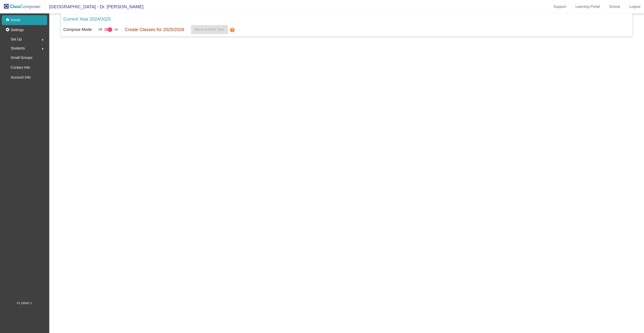 The image size is (644, 333). I want to click on mat-icon: settings, so click(8, 30).